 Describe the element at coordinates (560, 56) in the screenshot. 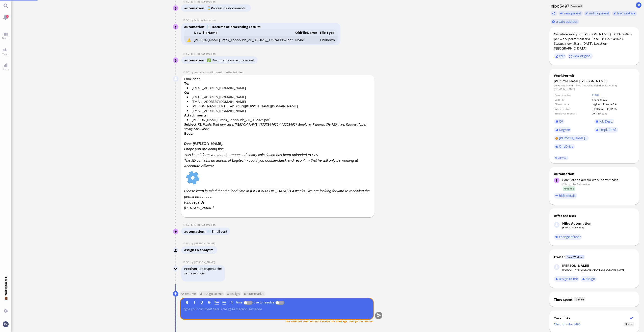

I see `button: edit` at that location.